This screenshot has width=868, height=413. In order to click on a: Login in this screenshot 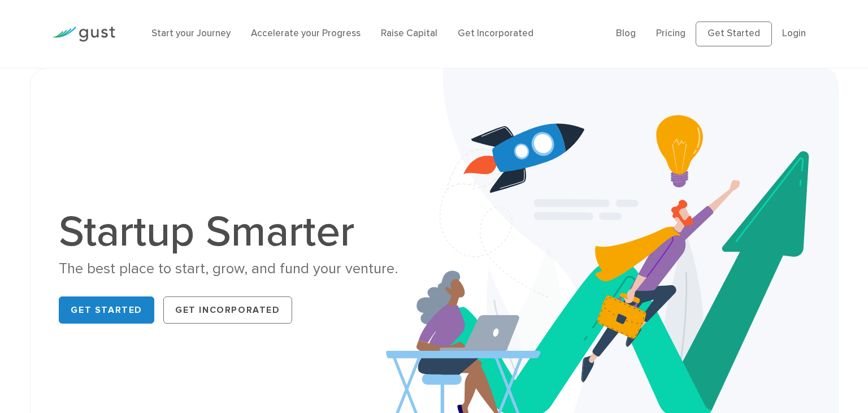, I will do `click(794, 33)`.